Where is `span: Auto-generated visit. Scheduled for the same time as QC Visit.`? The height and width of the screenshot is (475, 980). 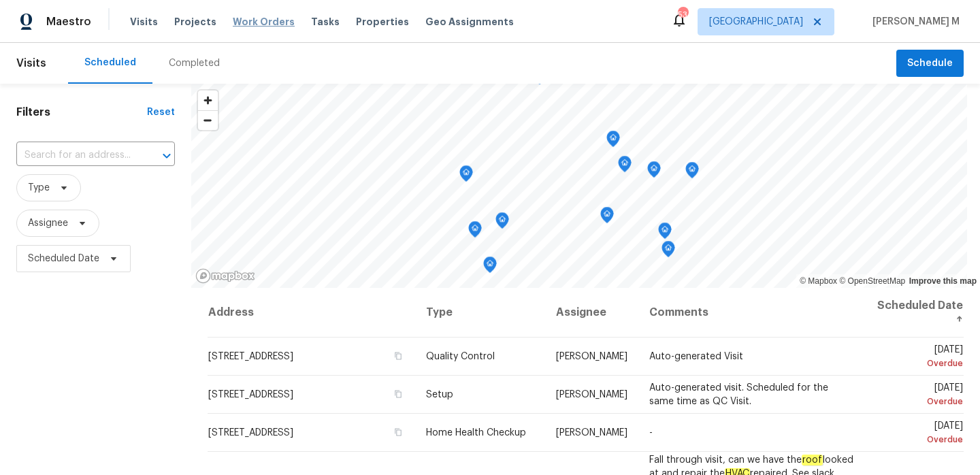
span: Auto-generated visit. Scheduled for the same time as QC Visit. is located at coordinates (738, 394).